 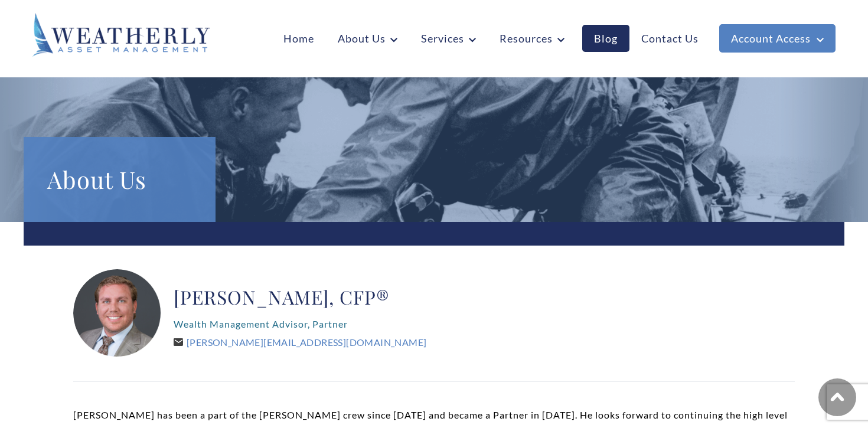 What do you see at coordinates (299, 39) in the screenshot?
I see `a: Home` at bounding box center [299, 39].